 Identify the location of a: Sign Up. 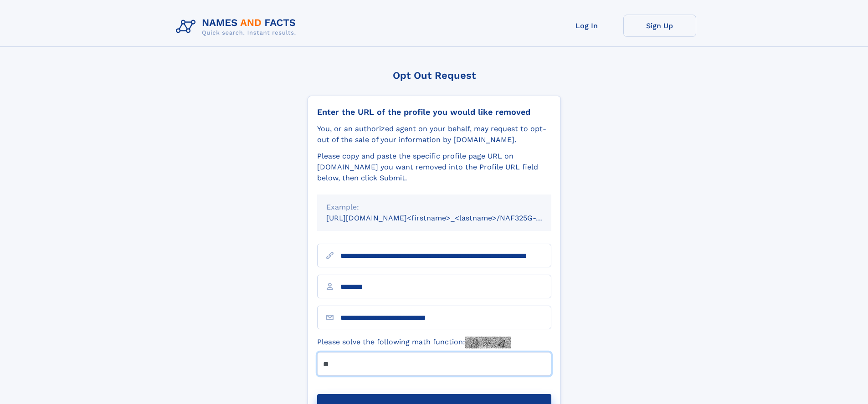
(660, 25).